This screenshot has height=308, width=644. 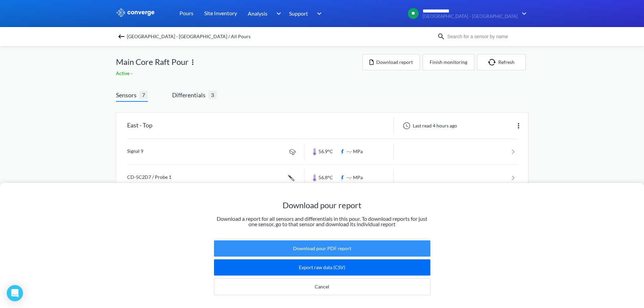 What do you see at coordinates (322, 286) in the screenshot?
I see `button: Cancel` at bounding box center [322, 286].